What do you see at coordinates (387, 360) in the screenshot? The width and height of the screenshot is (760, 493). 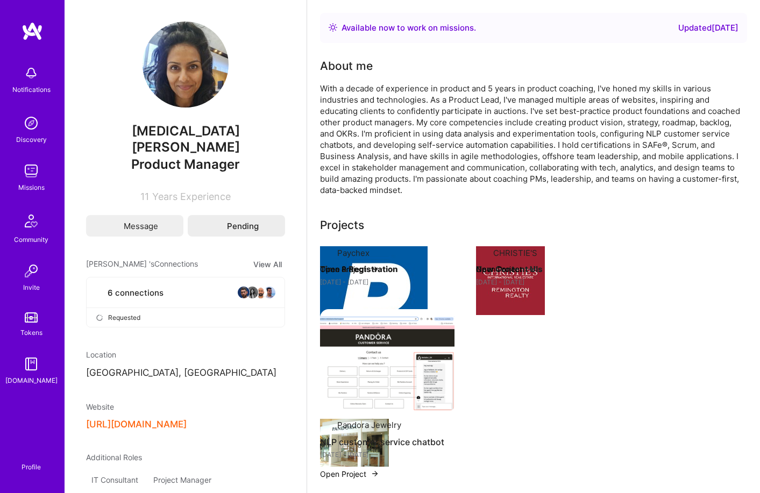 I see `img: NLP customer service chatbot` at bounding box center [387, 360].